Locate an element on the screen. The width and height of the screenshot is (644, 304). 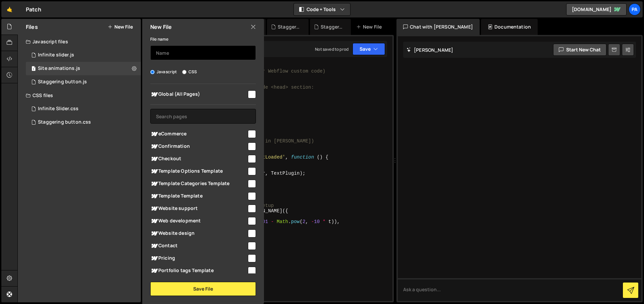
div: New File is located at coordinates (370, 27).